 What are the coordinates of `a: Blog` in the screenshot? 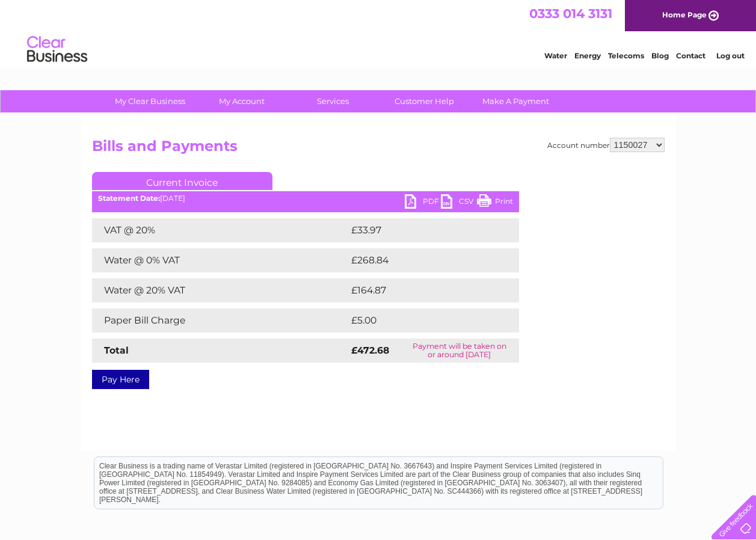 It's located at (660, 55).